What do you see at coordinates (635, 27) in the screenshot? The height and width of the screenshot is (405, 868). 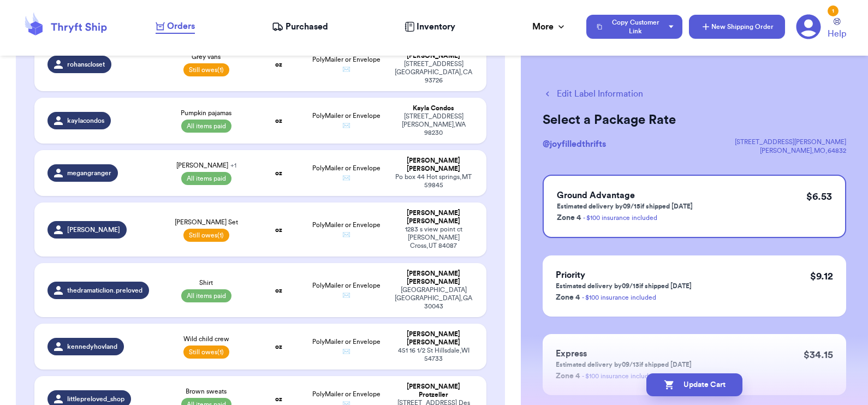 I see `button: Copy Customer Link` at bounding box center [635, 27].